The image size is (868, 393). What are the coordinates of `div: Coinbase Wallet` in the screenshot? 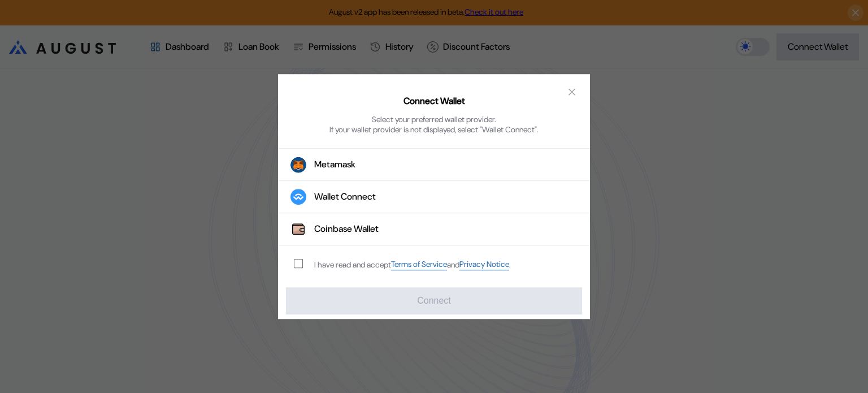 It's located at (347, 229).